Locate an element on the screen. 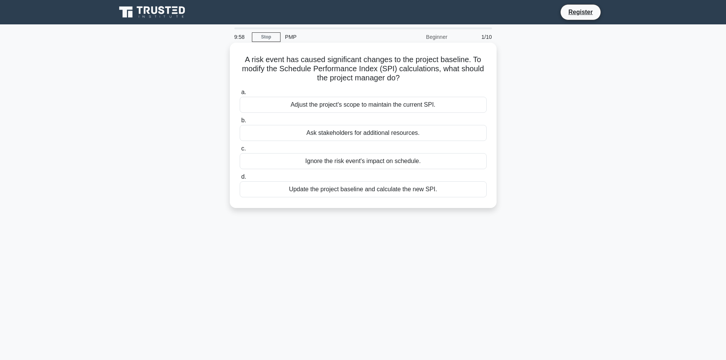  div: 1/10 is located at coordinates (474, 37).